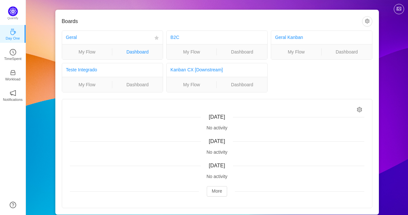 This screenshot has height=215, width=408. What do you see at coordinates (13, 52) in the screenshot?
I see `i: icon: clock-circle` at bounding box center [13, 52].